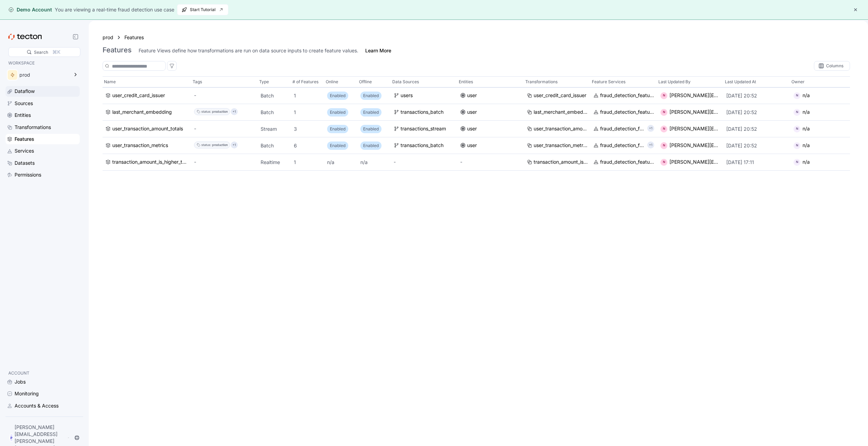 The height and width of the screenshot is (446, 868). Describe the element at coordinates (675, 82) in the screenshot. I see `p: Last Updated By` at that location.